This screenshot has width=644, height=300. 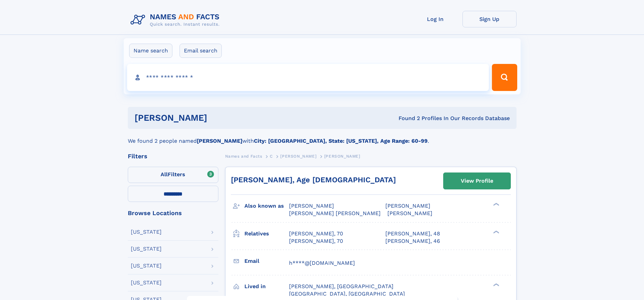 I want to click on a: Log In, so click(x=435, y=19).